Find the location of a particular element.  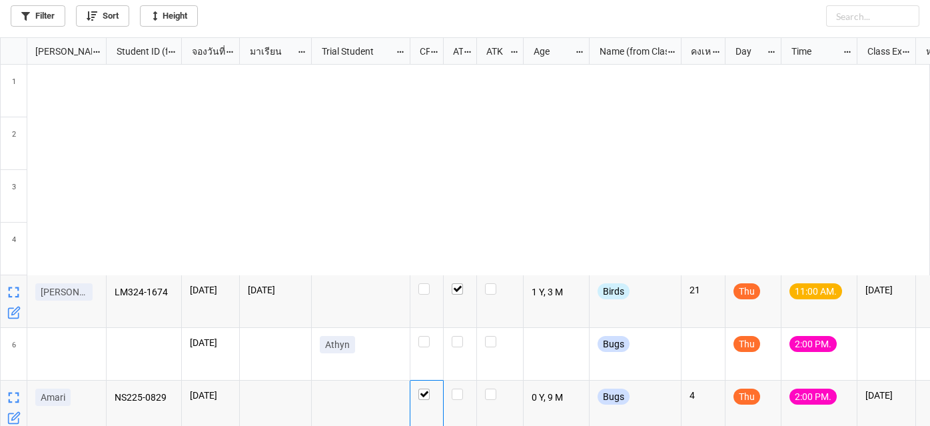

p: NS225-0829 is located at coordinates (144, 398).